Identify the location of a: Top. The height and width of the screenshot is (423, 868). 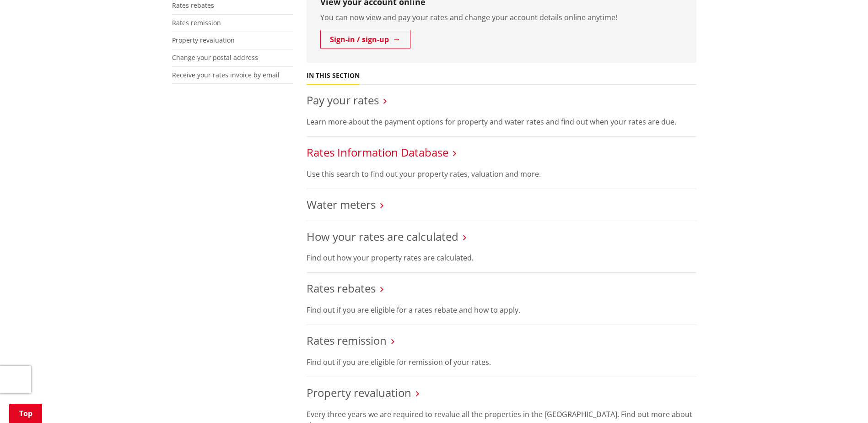
(25, 414).